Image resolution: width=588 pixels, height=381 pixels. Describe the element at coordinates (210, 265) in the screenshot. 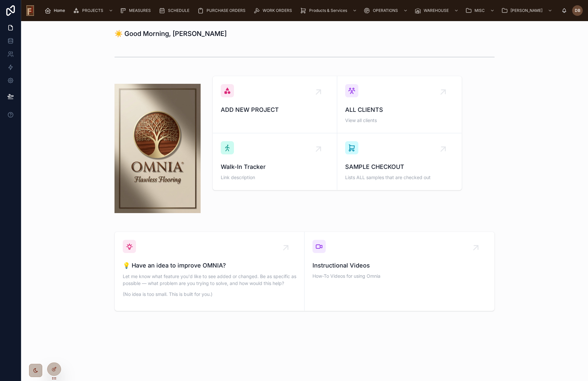

I see `span: 💡 Have an idea to improve OMNIA?` at that location.